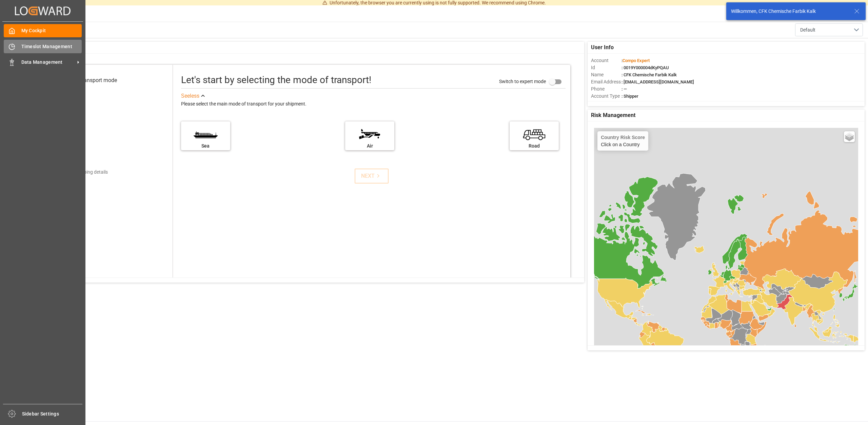 Image resolution: width=868 pixels, height=425 pixels. Describe the element at coordinates (602, 47) in the screenshot. I see `span: User Info` at that location.